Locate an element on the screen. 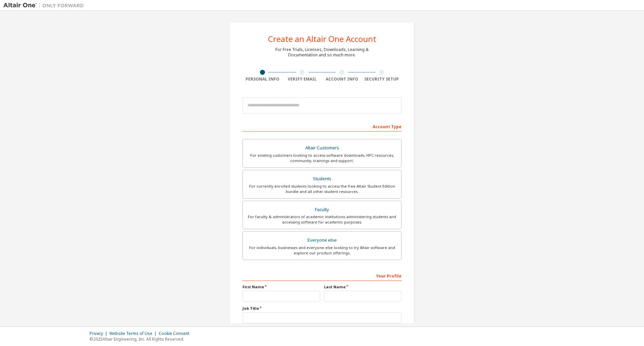  div: Account Info is located at coordinates (342, 79).